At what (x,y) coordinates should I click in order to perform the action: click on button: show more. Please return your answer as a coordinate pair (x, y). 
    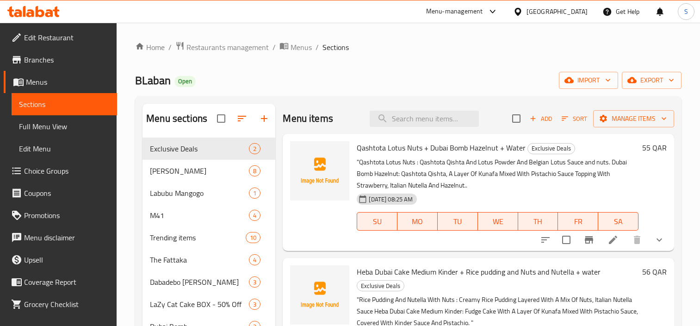
    Looking at the image, I should click on (659, 240).